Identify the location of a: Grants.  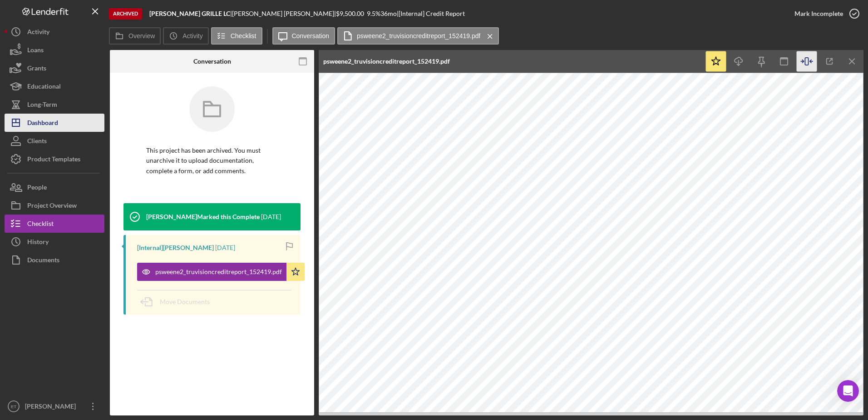
(55, 68).